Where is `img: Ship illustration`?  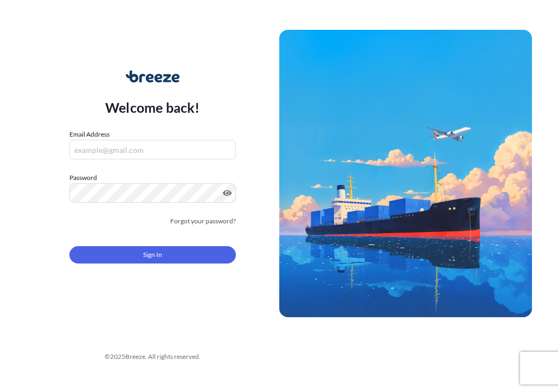 img: Ship illustration is located at coordinates (406, 174).